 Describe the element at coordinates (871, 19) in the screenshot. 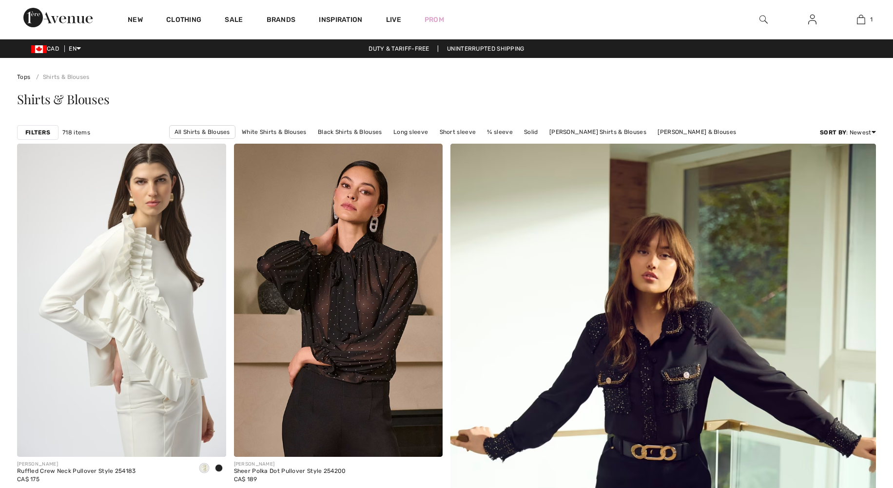

I see `span: 1` at that location.